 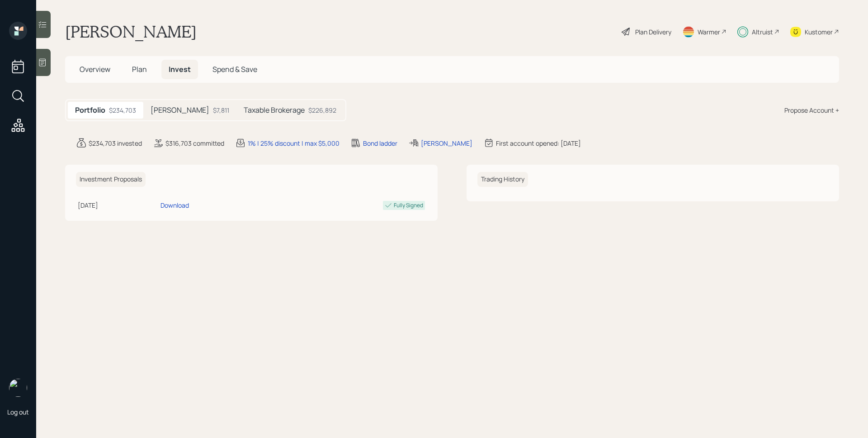 I want to click on img: james-distasi-headshot.png, so click(x=18, y=388).